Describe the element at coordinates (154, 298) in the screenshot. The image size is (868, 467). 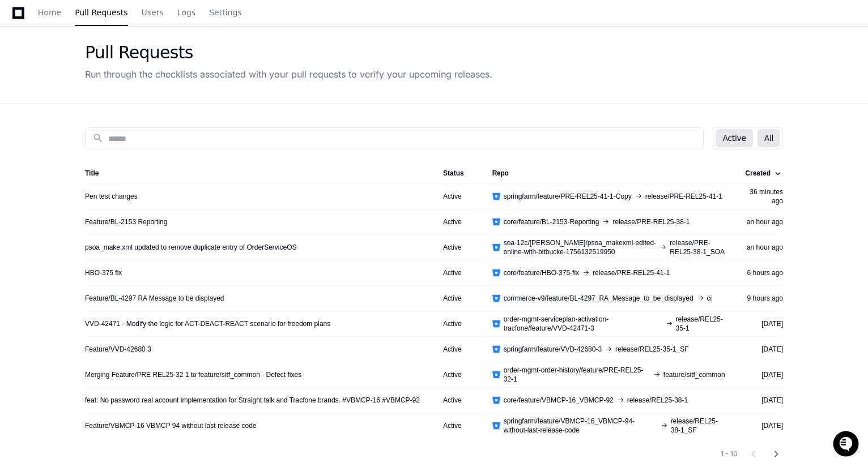
I see `a: Feature/BL-4297 RA Message to be displayed` at that location.